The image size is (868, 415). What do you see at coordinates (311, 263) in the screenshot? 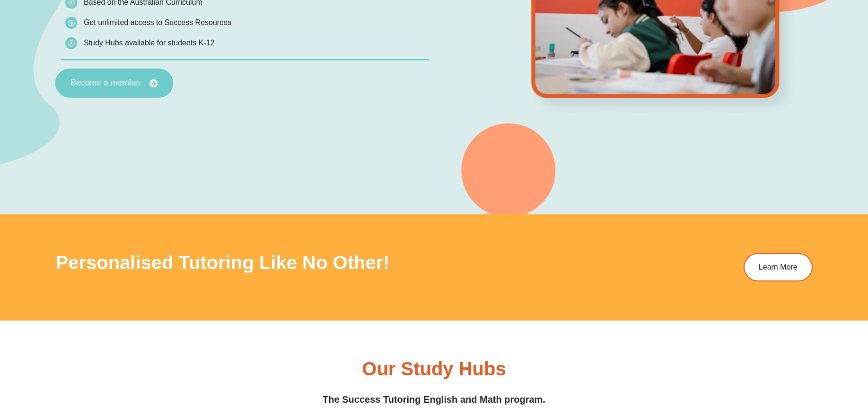
I see `h3: Personalised tutoring like no other!` at bounding box center [311, 263].